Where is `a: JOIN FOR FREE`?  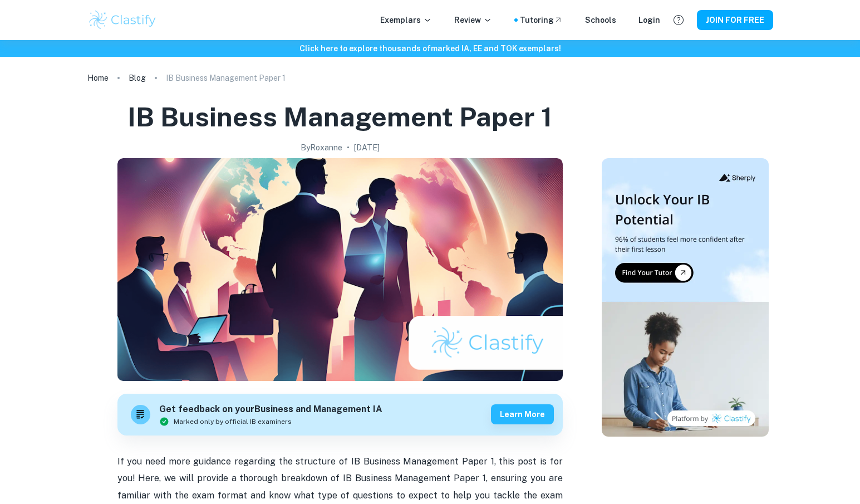 a: JOIN FOR FREE is located at coordinates (735, 20).